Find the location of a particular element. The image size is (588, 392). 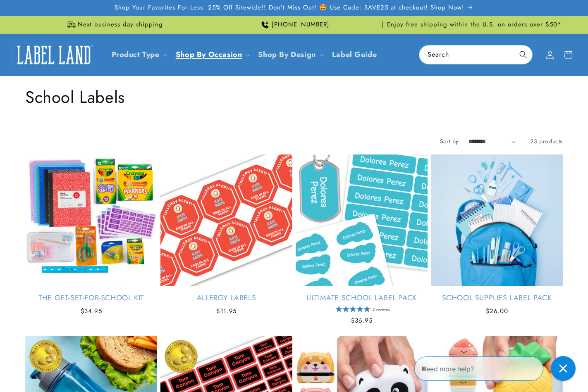

summary: Shop By Occasion is located at coordinates (212, 54).